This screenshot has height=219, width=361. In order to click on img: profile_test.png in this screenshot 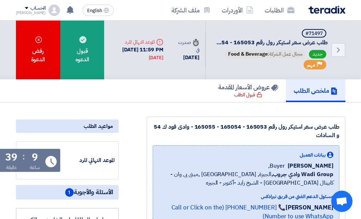, I will do `click(54, 10)`.